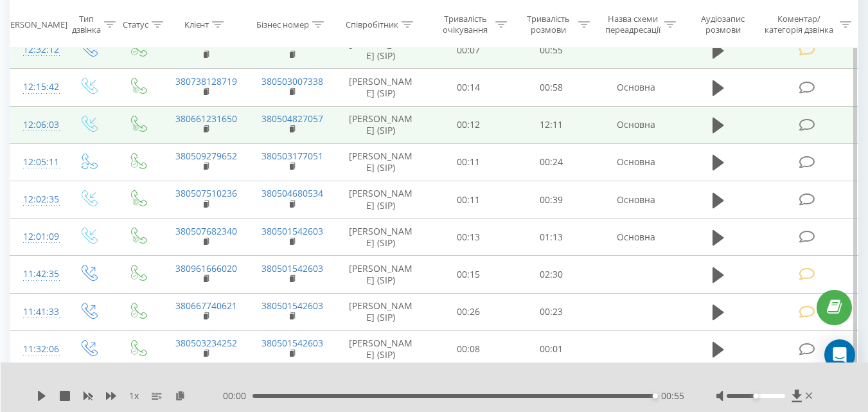 The height and width of the screenshot is (412, 868). Describe the element at coordinates (36, 349) in the screenshot. I see `div: 11:32:06` at that location.